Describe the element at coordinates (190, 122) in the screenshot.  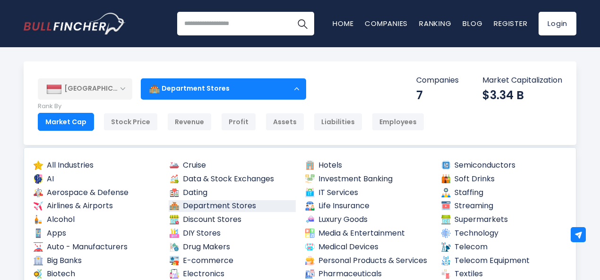
I see `div: Revenue` at that location.